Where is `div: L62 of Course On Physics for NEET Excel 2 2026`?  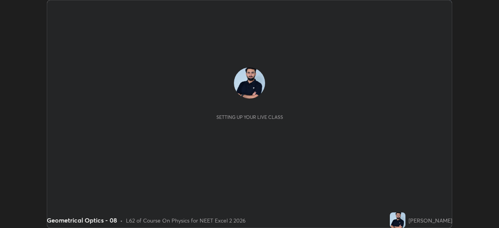 div: L62 of Course On Physics for NEET Excel 2 2026 is located at coordinates (186, 220).